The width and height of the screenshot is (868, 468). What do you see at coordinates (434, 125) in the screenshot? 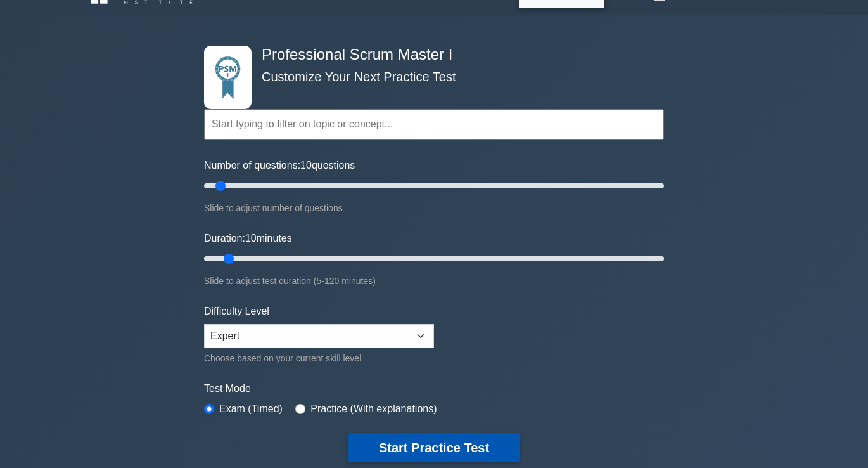
I see `input: Start typing to filter on topic or concept...` at bounding box center [434, 125].